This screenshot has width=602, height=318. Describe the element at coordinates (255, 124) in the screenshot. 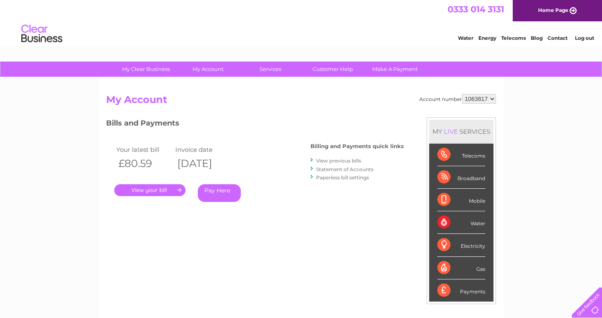

I see `h3: Bills and Payments` at that location.